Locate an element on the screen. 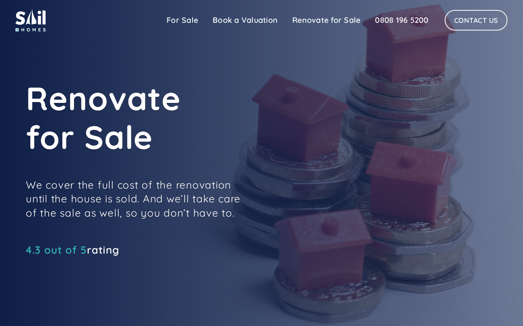  a: Book a Valuation is located at coordinates (245, 20).